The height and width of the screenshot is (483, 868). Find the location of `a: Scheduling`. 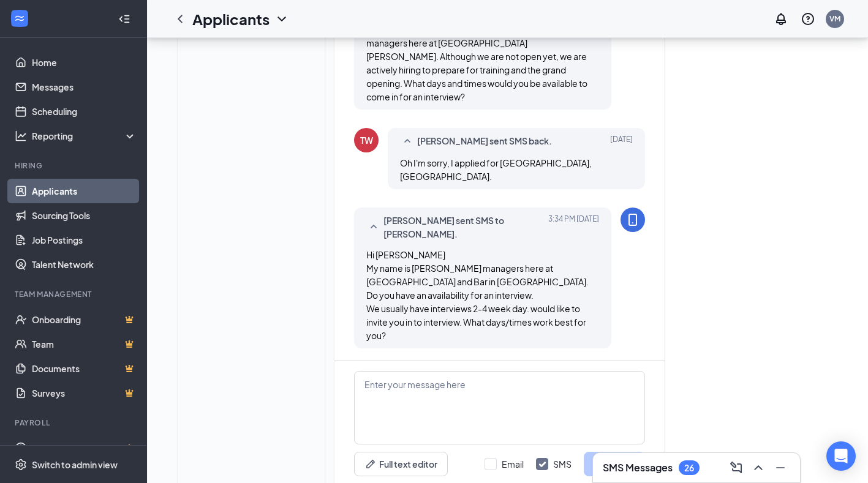

a: Scheduling is located at coordinates (84, 111).